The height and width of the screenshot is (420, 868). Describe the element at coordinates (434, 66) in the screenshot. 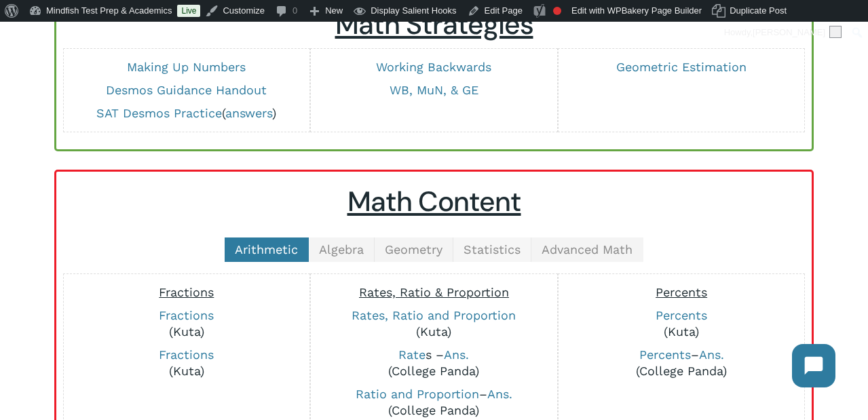

I see `a: Working Backwards` at that location.